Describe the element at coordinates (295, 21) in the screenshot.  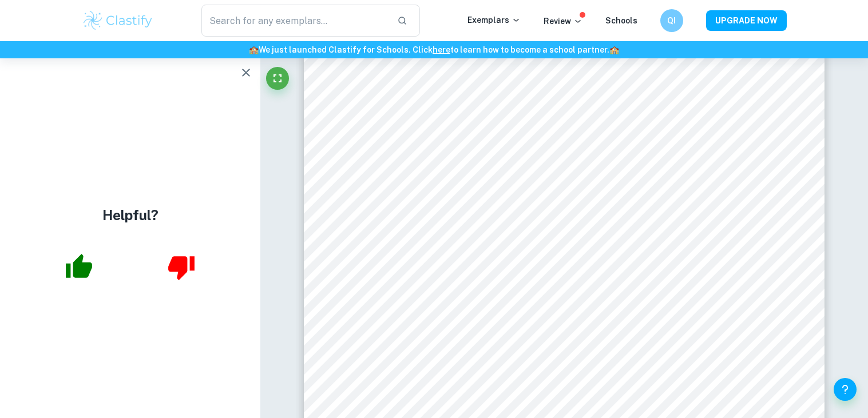
I see `input: Search for any exemplars...` at that location.